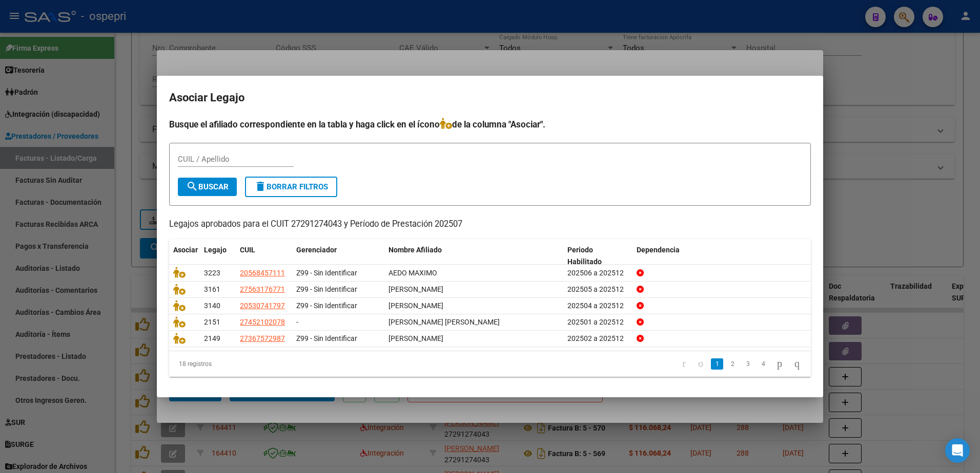 The width and height of the screenshot is (980, 473). I want to click on a: 2, so click(733, 364).